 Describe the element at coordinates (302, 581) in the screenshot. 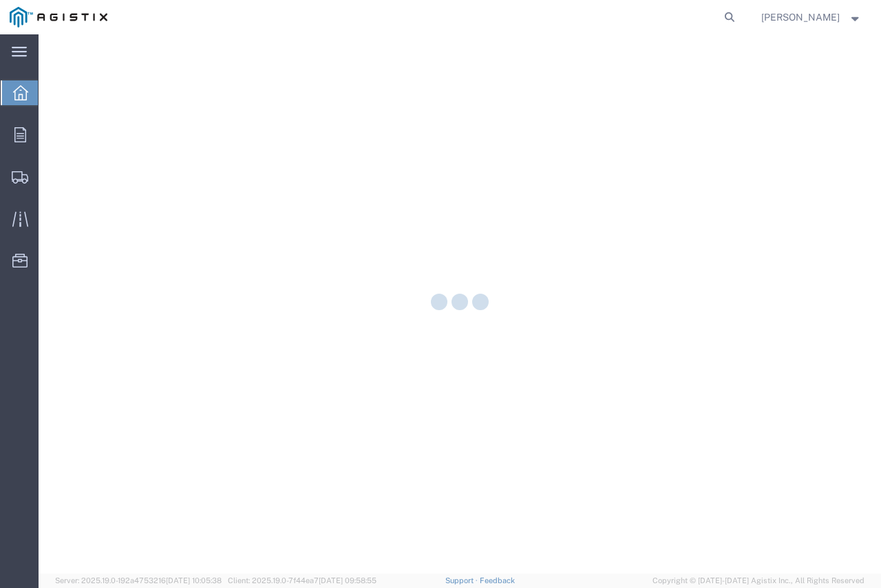

I see `span: Client: 2025.19.0-7f44ea7` at that location.